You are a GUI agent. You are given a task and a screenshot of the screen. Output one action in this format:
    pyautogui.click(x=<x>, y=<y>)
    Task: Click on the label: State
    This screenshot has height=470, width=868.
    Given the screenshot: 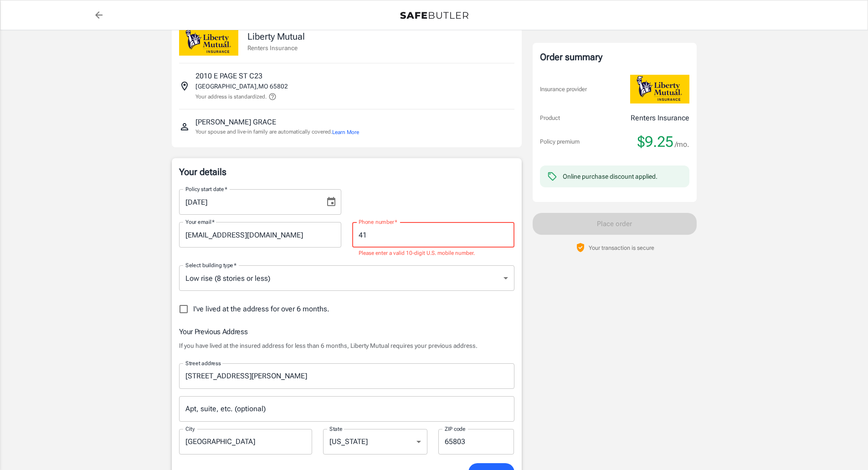 What is the action you would take?
    pyautogui.click(x=336, y=429)
    